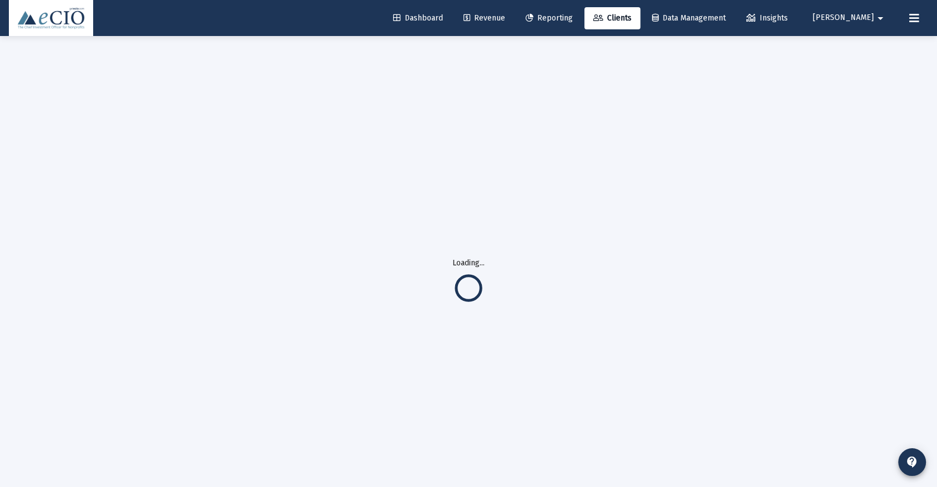 The image size is (937, 487). I want to click on a: Reporting, so click(549, 18).